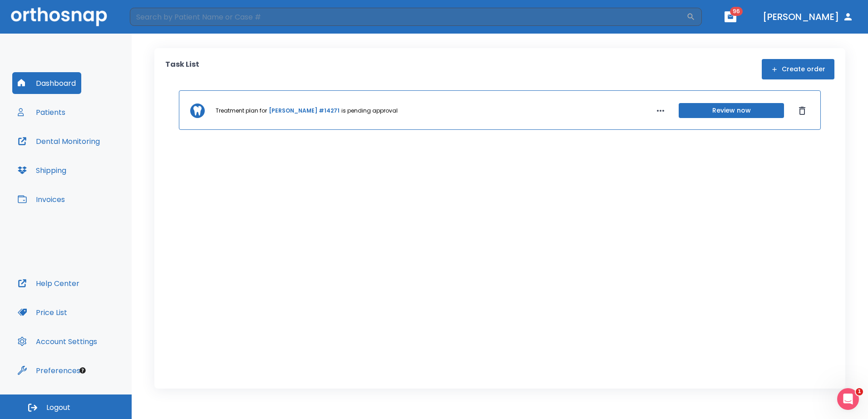  What do you see at coordinates (48, 283) in the screenshot?
I see `a: Help Center` at bounding box center [48, 283].